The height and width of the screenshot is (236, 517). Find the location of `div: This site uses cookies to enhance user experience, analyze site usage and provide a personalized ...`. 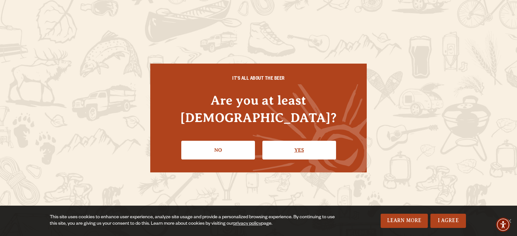

div: This site uses cookies to enhance user experience, analyze site usage and provide a personalized ... is located at coordinates (195, 221).